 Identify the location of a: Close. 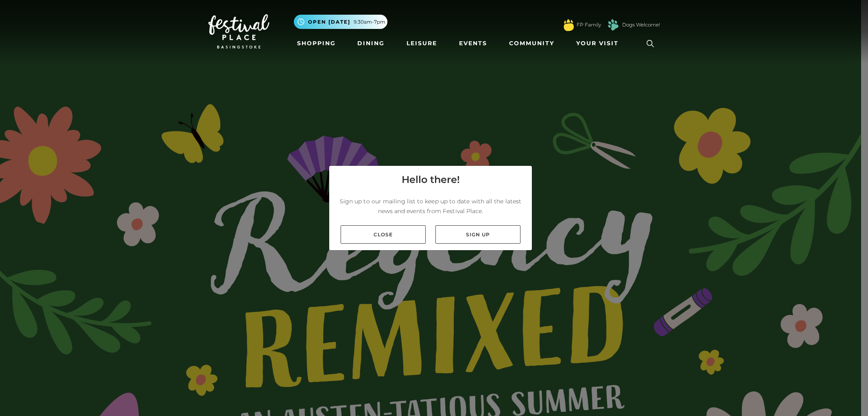
(383, 234).